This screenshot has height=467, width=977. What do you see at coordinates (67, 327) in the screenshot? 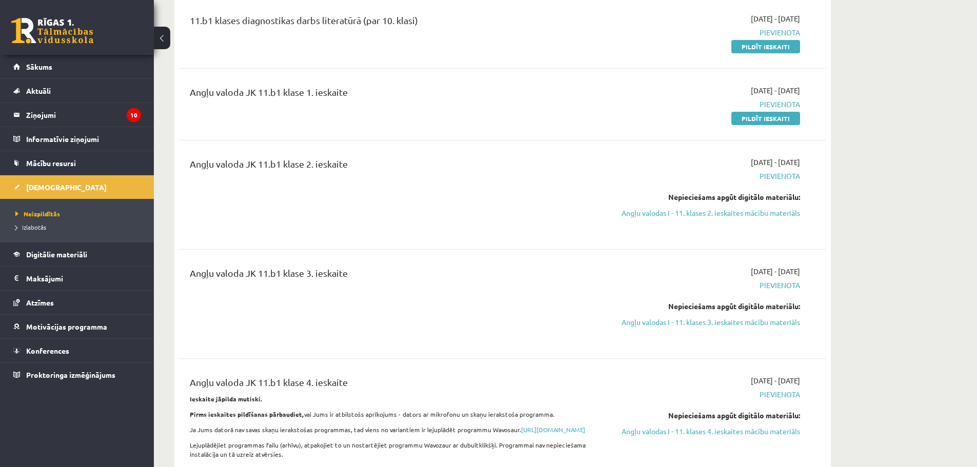
I see `span: Motivācijas programma` at bounding box center [67, 327].